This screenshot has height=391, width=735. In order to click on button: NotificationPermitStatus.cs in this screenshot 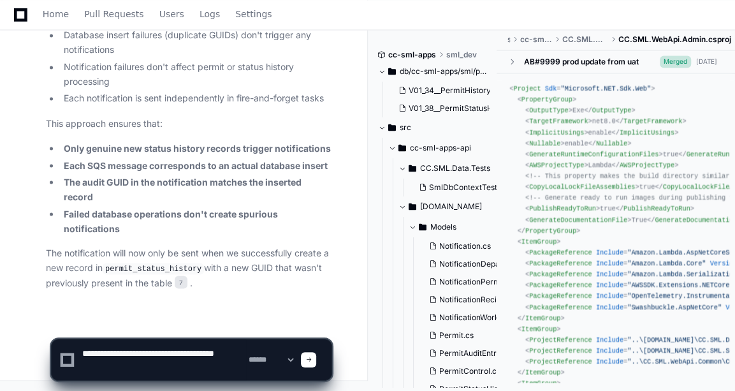, I will do `click(472, 282)`.